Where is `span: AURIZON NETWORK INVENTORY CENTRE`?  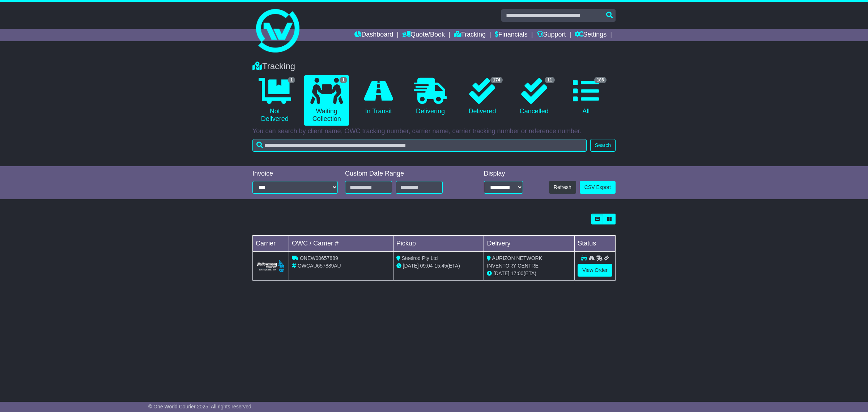
span: AURIZON NETWORK INVENTORY CENTRE is located at coordinates (515, 262).